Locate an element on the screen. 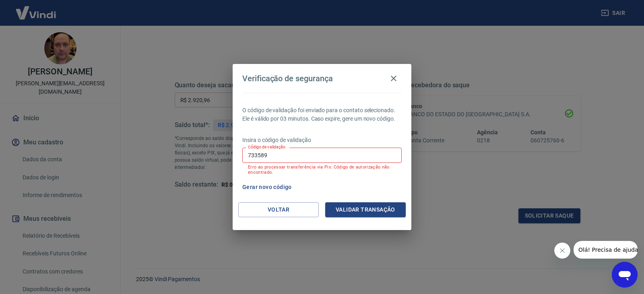 Image resolution: width=644 pixels, height=294 pixels. button: Voltar is located at coordinates (279, 210).